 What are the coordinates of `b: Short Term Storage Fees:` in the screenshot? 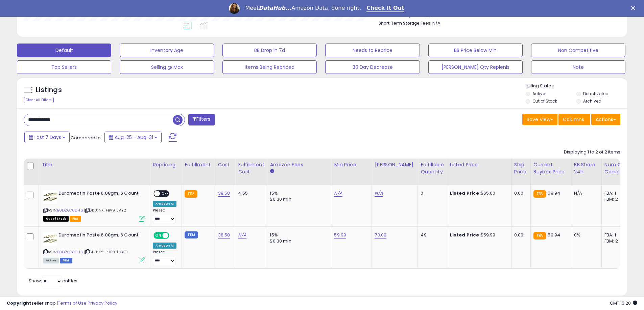 It's located at (405, 23).